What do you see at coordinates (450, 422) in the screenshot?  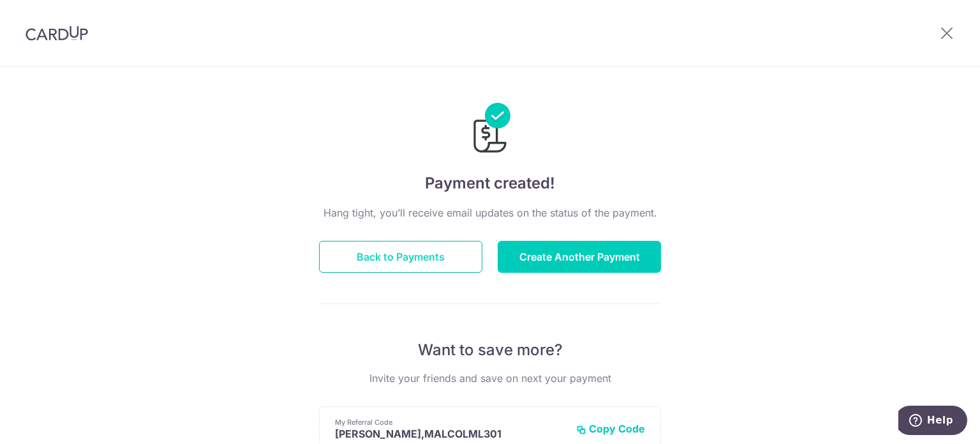 I see `p: My Referral Code` at bounding box center [450, 422].